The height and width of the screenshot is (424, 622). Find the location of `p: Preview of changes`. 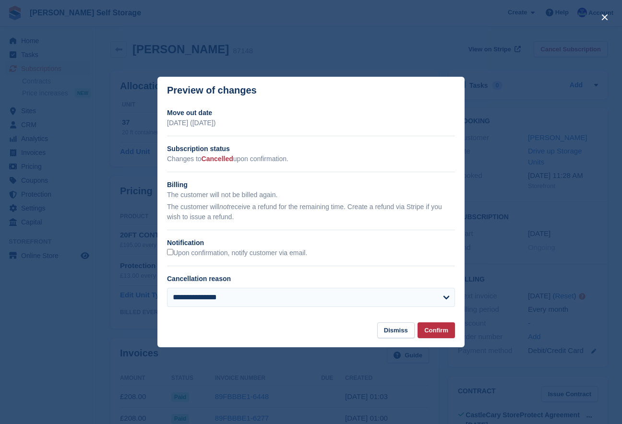

p: Preview of changes is located at coordinates (212, 90).